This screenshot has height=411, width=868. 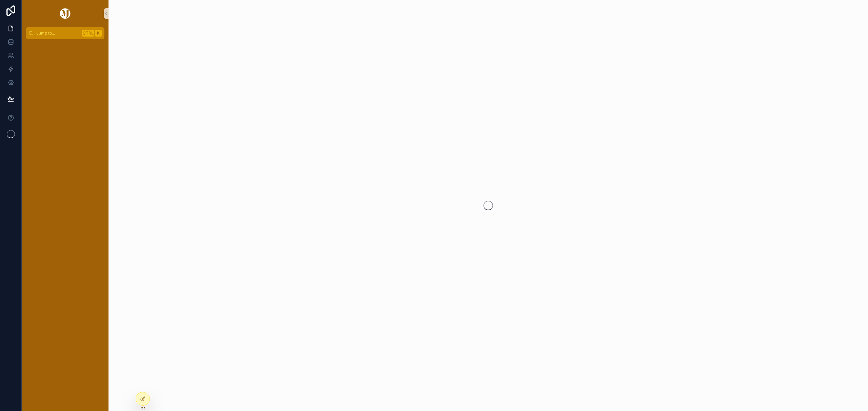 What do you see at coordinates (98, 33) in the screenshot?
I see `span: K` at bounding box center [98, 33].